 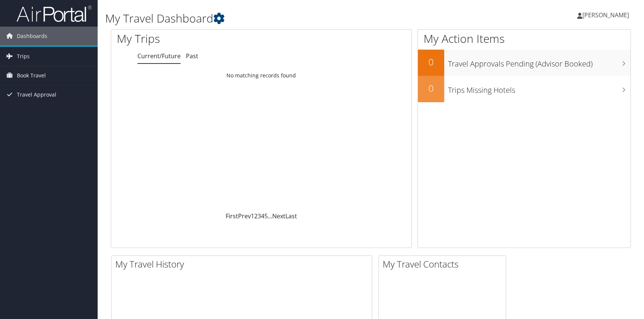 What do you see at coordinates (262, 76) in the screenshot?
I see `td: No matching records found` at bounding box center [262, 76].